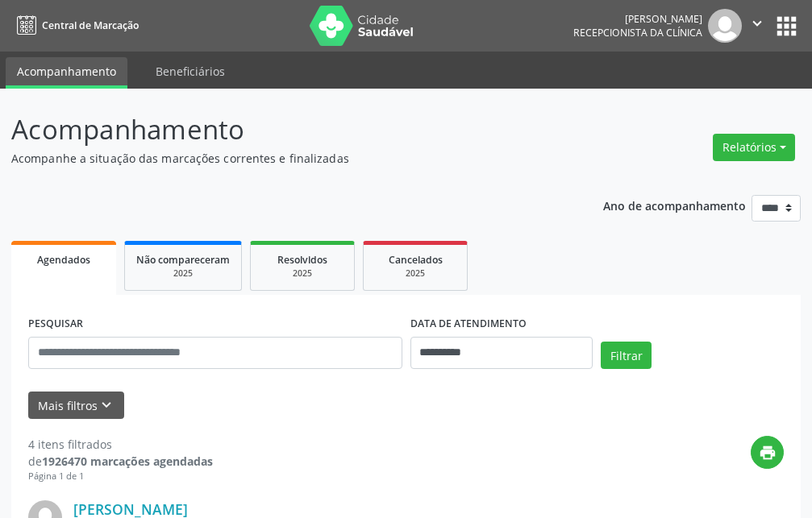  Describe the element at coordinates (107, 406) in the screenshot. I see `i: keyboard_arrow_down` at that location.